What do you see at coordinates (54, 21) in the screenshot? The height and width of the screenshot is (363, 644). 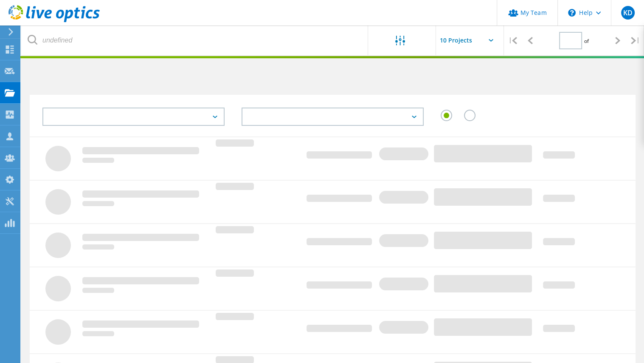 I see `a: Live Optics Dashboard` at bounding box center [54, 21].